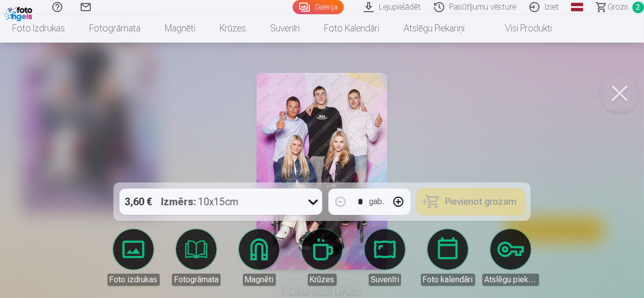 Image resolution: width=644 pixels, height=298 pixels. I want to click on span: Pievienot grozam, so click(481, 201).